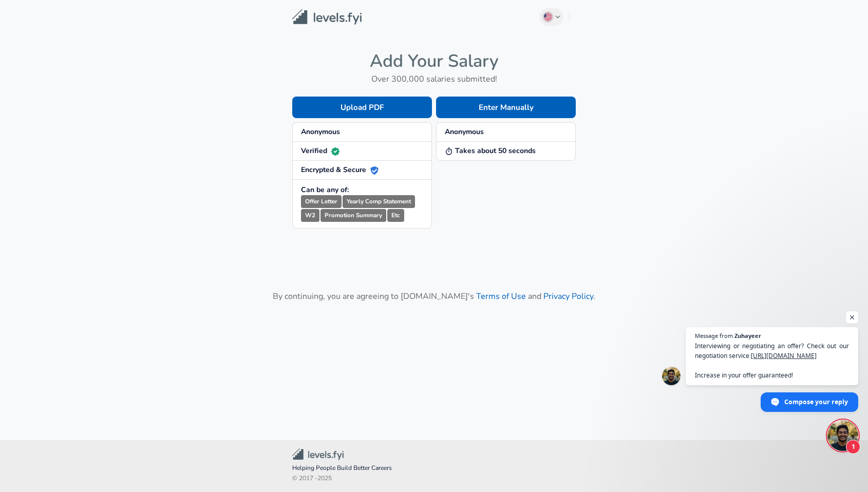 This screenshot has height=492, width=868. What do you see at coordinates (551, 17) in the screenshot?
I see `button: English (US)` at bounding box center [551, 17].